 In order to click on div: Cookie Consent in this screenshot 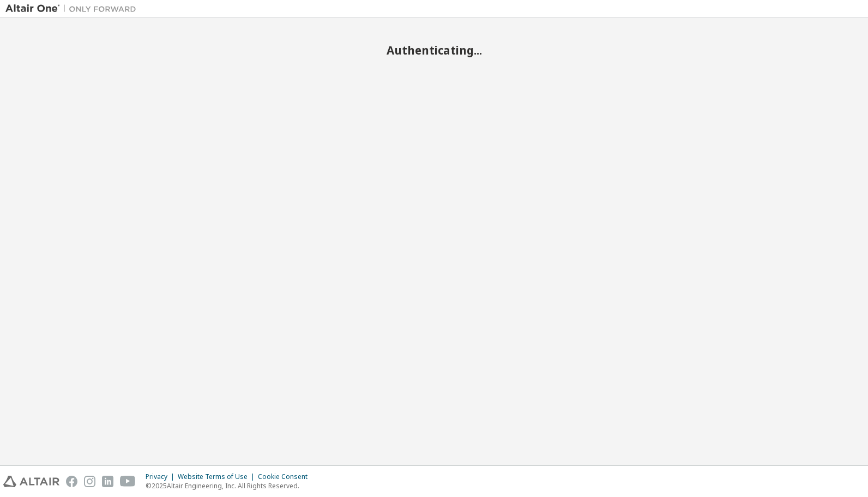, I will do `click(286, 476)`.